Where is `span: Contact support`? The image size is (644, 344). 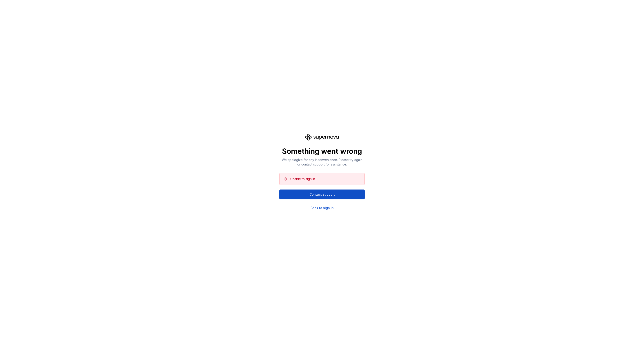 span: Contact support is located at coordinates (322, 195).